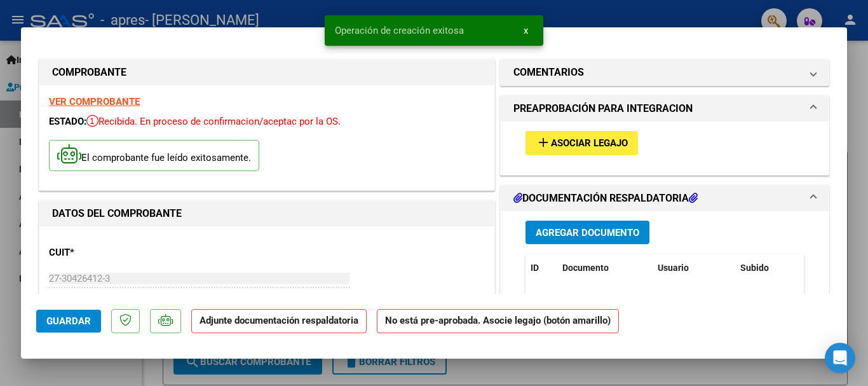 The width and height of the screenshot is (868, 386). Describe the element at coordinates (587, 232) in the screenshot. I see `button: Agregar Documento` at that location.